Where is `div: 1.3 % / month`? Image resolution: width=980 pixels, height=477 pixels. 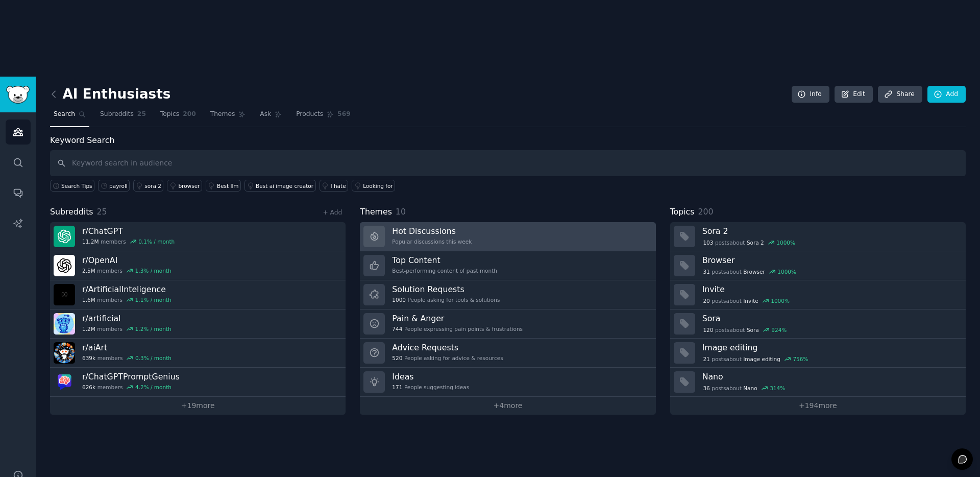
div: 1.3 % / month is located at coordinates (153, 271).